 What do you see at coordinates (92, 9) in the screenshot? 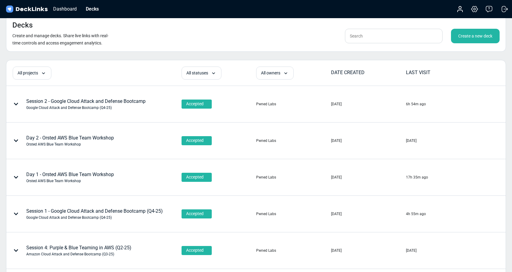
I see `div: Decks` at bounding box center [92, 9].